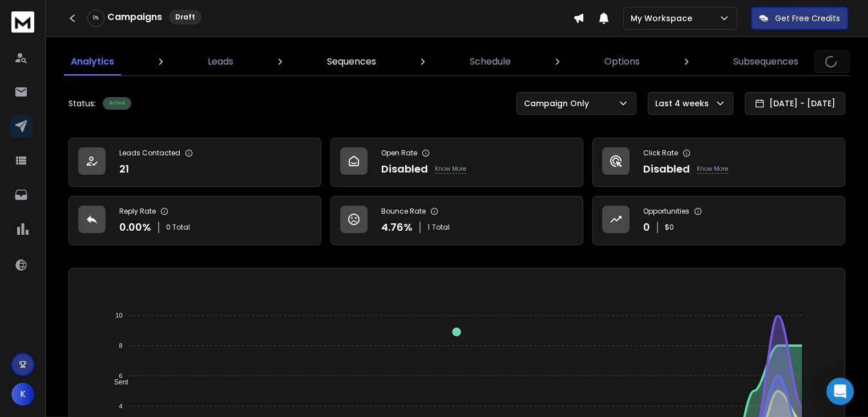 This screenshot has width=868, height=417. Describe the element at coordinates (23, 394) in the screenshot. I see `button: K` at that location.